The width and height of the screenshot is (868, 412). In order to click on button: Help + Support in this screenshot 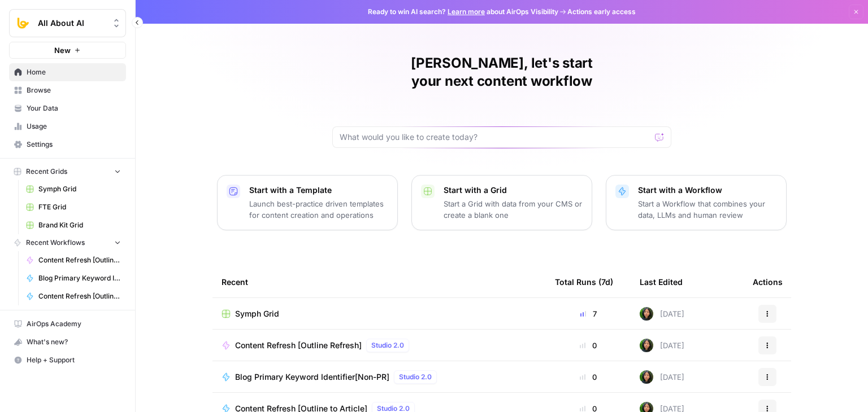, I will do `click(67, 360)`.